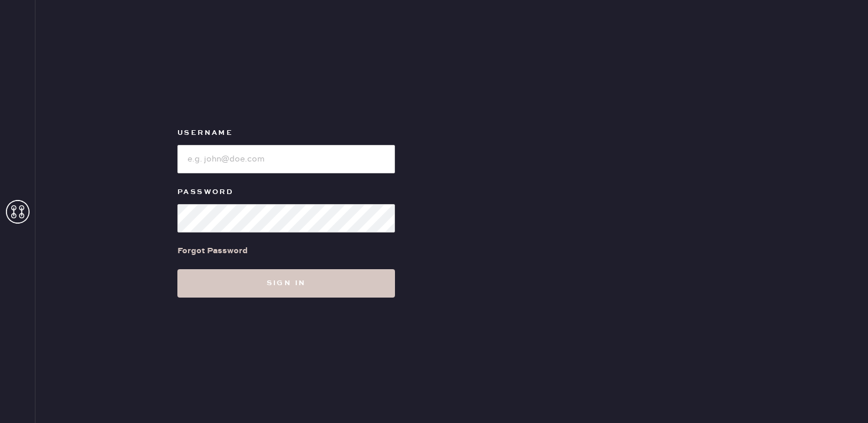  Describe the element at coordinates (212, 251) in the screenshot. I see `a: Forgot Password` at that location.